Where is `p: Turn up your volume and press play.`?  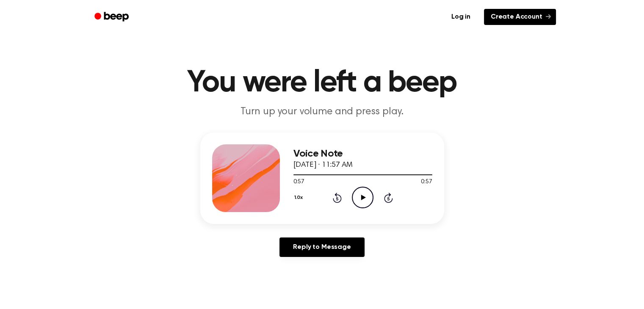
p: Turn up your volume and press play. is located at coordinates (322, 112).